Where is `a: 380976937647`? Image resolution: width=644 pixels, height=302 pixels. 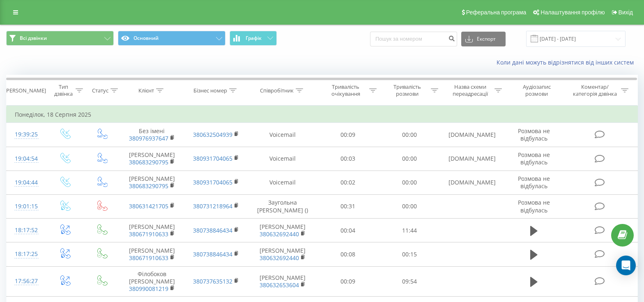
a: 380976937647 is located at coordinates (149, 138).